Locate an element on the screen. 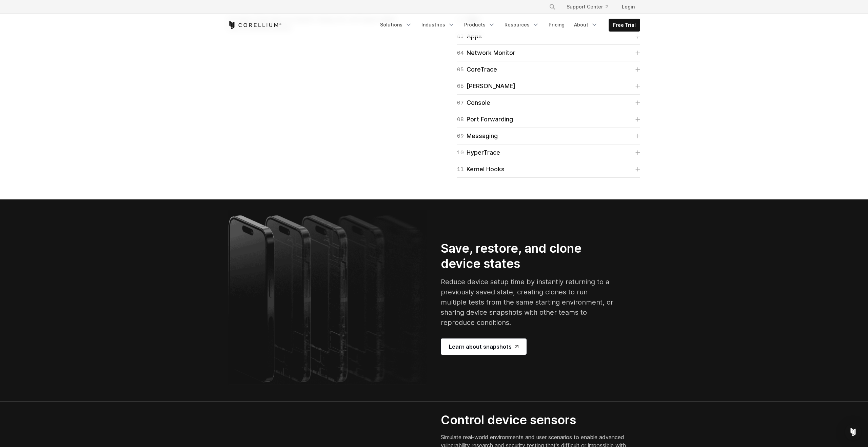 The image size is (868, 447). a: Products is located at coordinates (480, 25).